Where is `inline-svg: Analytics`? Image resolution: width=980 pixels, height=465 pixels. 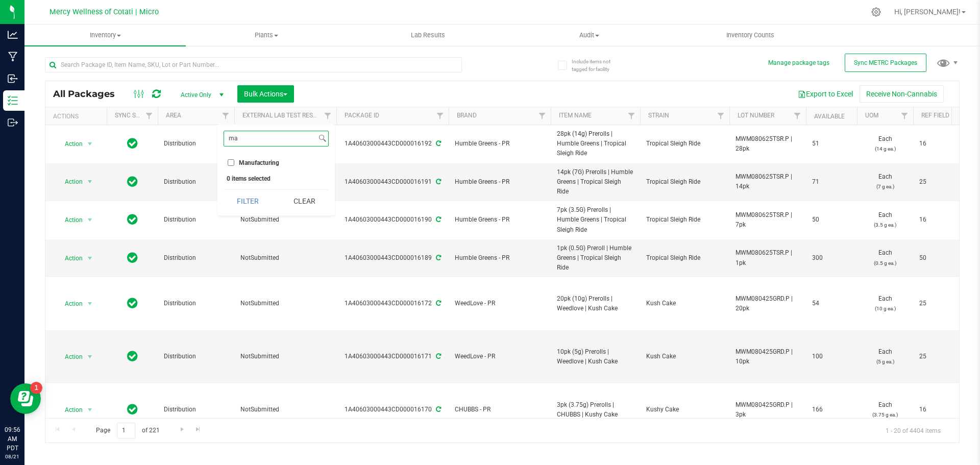 inline-svg: Analytics is located at coordinates (13, 35).